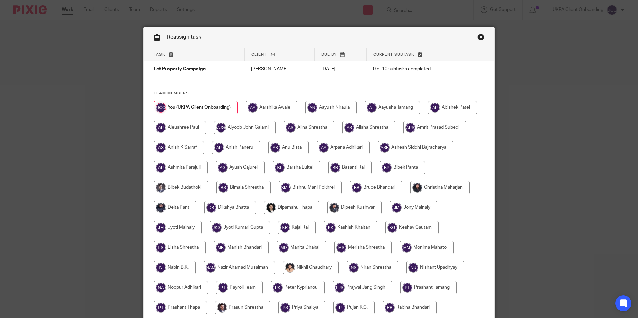 This screenshot has width=638, height=318. I want to click on span: Due by, so click(329, 54).